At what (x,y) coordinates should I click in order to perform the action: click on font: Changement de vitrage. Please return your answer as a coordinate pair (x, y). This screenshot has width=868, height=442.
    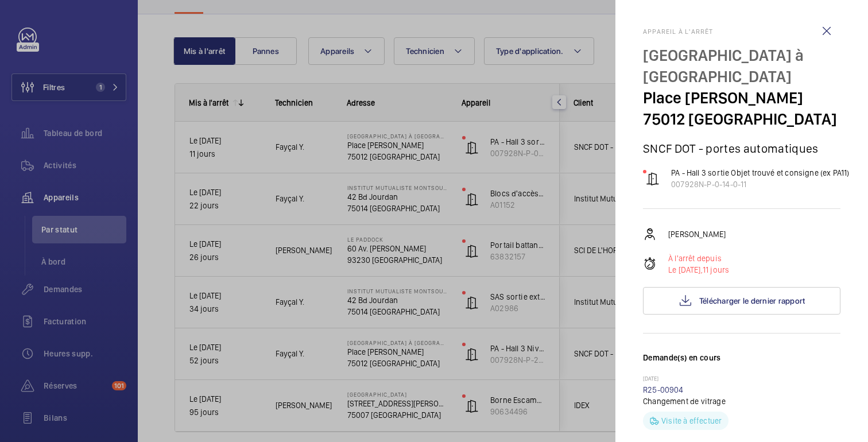
    Looking at the image, I should click on (684, 401).